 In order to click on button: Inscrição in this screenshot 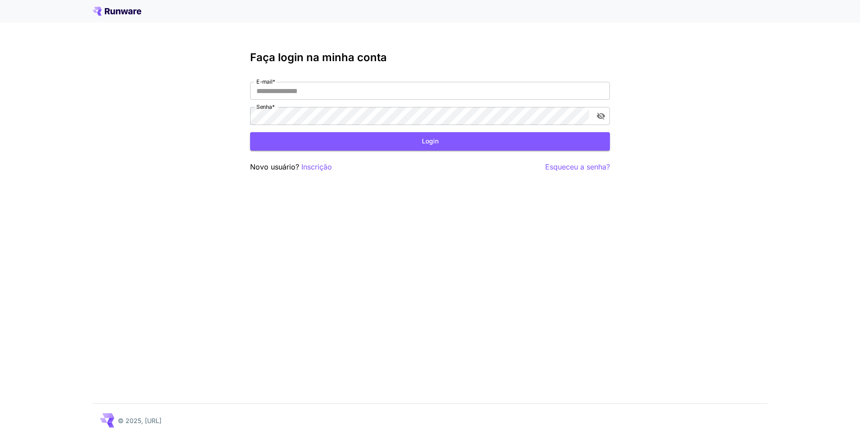, I will do `click(317, 167)`.